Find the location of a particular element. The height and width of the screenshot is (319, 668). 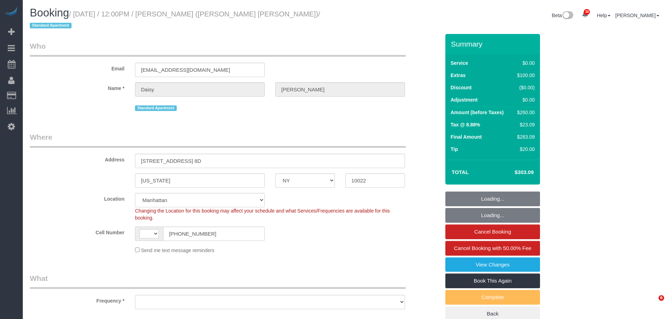

span: 38 is located at coordinates (587, 12).